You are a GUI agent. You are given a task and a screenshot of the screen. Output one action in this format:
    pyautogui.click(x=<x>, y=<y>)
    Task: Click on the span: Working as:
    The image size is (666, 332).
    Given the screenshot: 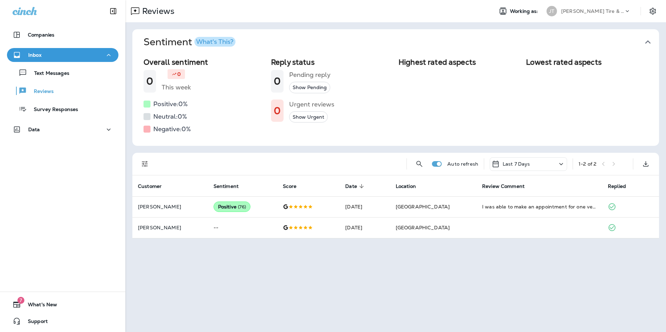 What is the action you would take?
    pyautogui.click(x=525, y=11)
    